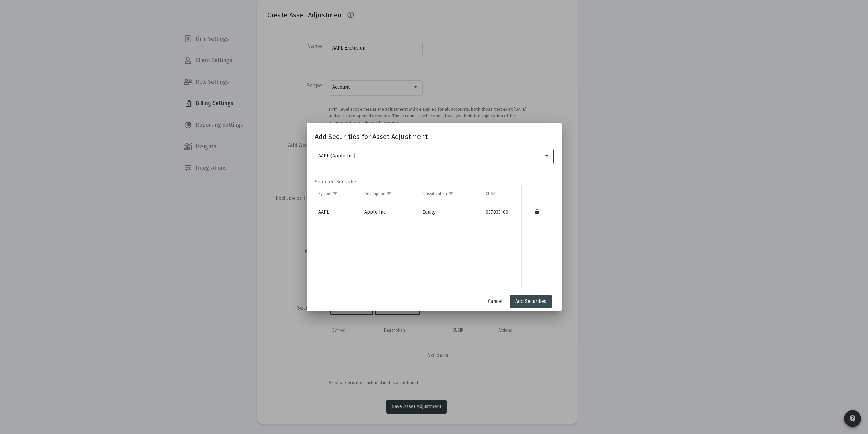  What do you see at coordinates (390, 213) in the screenshot?
I see `td: Apple Inc` at bounding box center [390, 213].